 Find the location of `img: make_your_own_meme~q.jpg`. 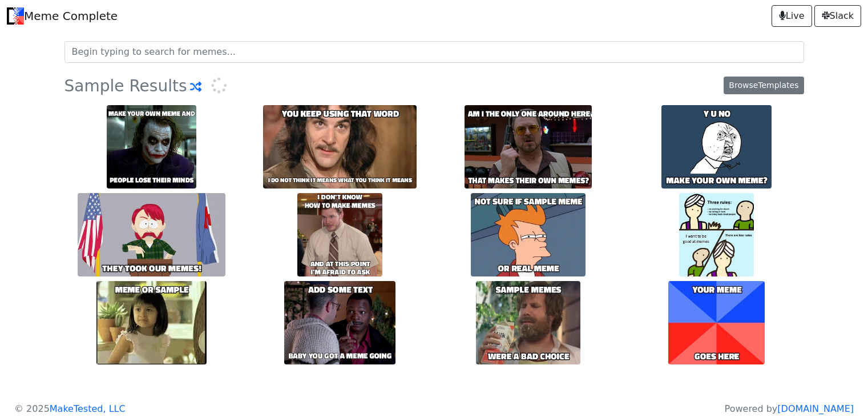

img: make_your_own_meme~q.jpg is located at coordinates (716, 146).